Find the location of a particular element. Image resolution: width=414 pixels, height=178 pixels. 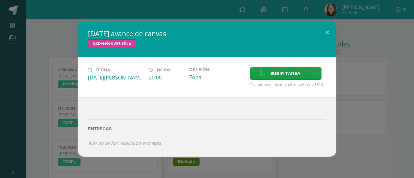

label: Entregas is located at coordinates (207, 129).